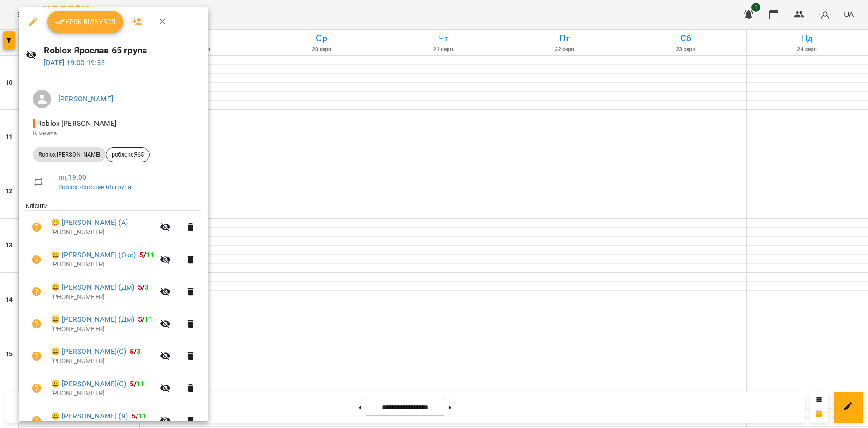 The height and width of the screenshot is (428, 868). What do you see at coordinates (128, 155) in the screenshot?
I see `span: роблоксЯ65` at bounding box center [128, 155].